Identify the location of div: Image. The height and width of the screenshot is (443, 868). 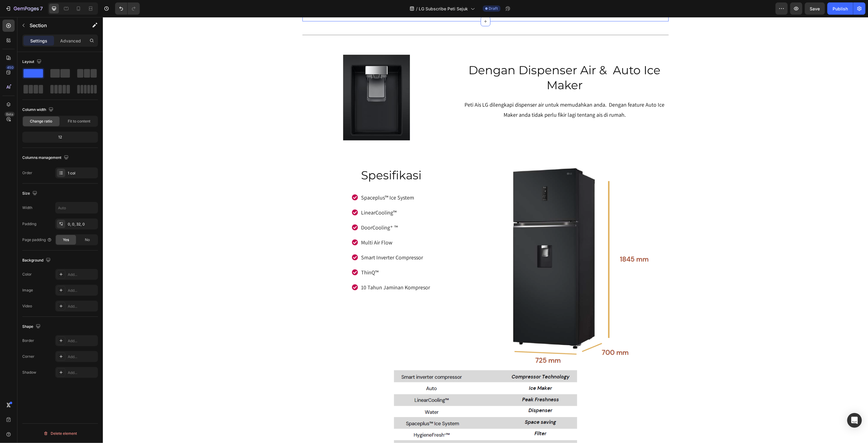
(28, 290).